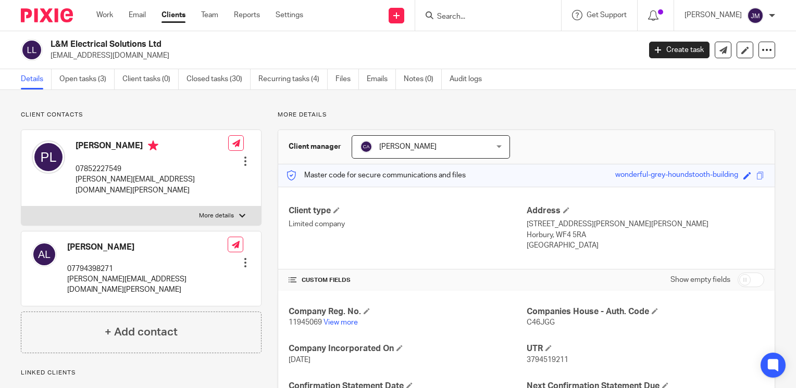 The width and height of the screenshot is (796, 388). Describe the element at coordinates (679, 50) in the screenshot. I see `a: Create task` at that location.